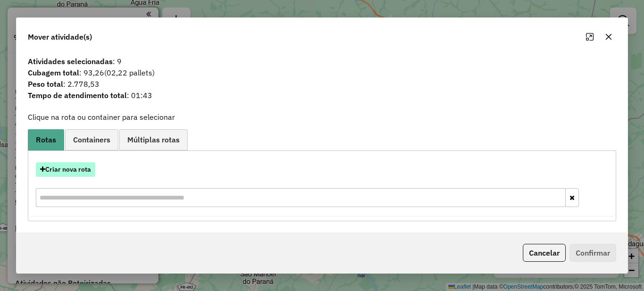  I want to click on strong: Atividades selecionadas, so click(70, 62).